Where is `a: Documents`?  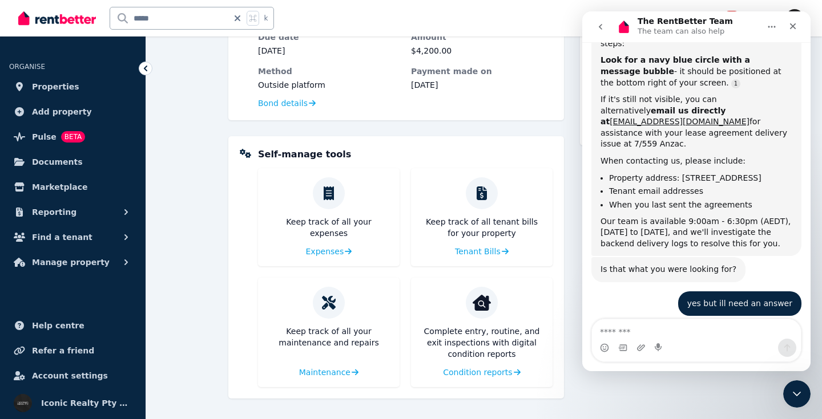
a: Documents is located at coordinates (72, 162).